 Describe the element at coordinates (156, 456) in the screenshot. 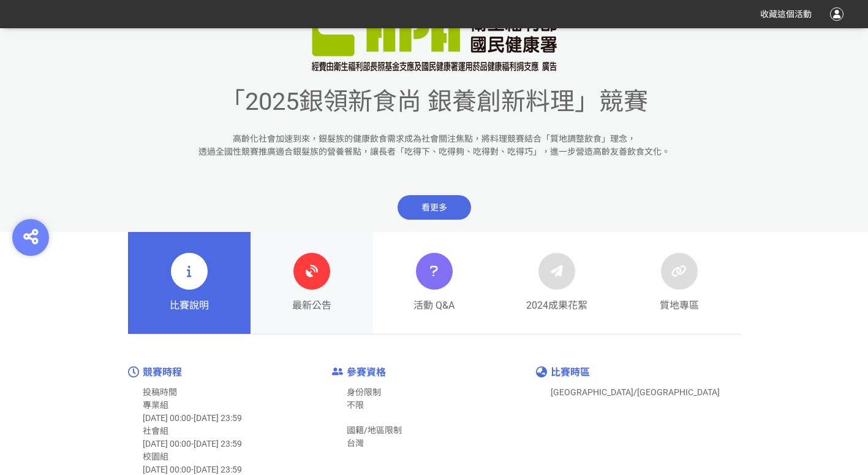

I see `span: 校園組` at that location.